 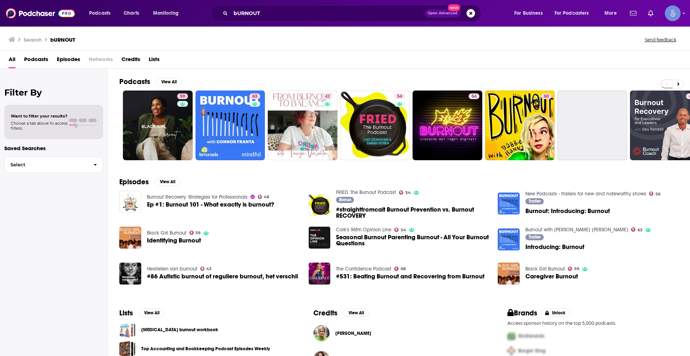 What do you see at coordinates (551, 276) in the screenshot?
I see `a: Caregiver Burnout` at bounding box center [551, 276].